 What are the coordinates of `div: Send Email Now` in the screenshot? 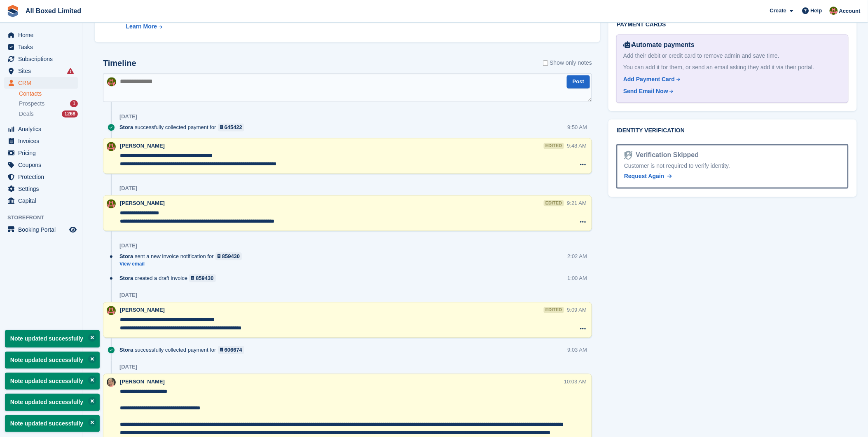 It's located at (645, 91).